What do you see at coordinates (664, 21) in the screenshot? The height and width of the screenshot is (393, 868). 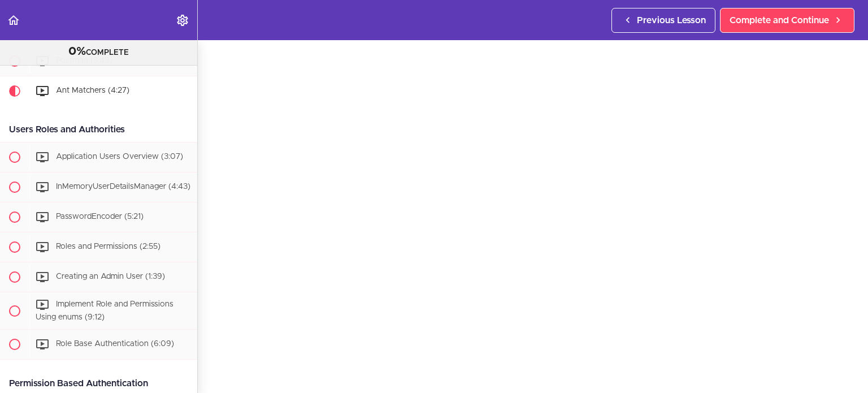 I see `a: Previous Lesson` at bounding box center [664, 21].